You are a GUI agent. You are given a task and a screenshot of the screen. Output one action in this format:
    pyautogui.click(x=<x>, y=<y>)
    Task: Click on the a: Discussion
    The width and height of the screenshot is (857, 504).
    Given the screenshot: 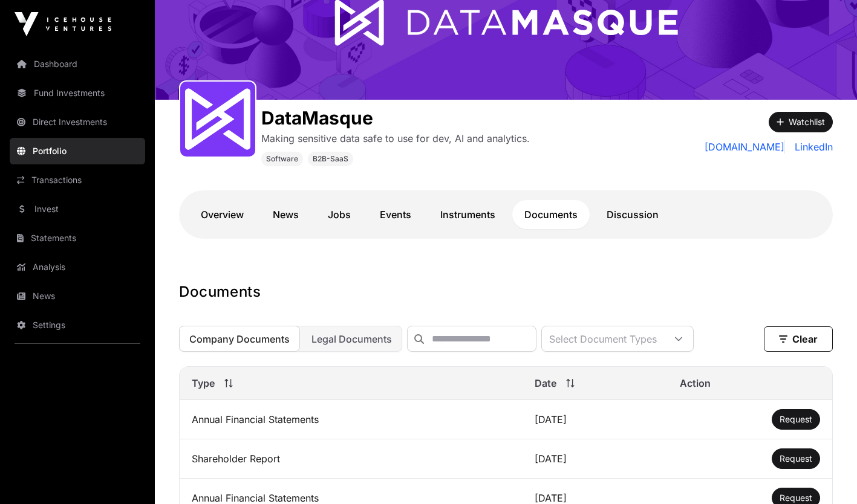 What is the action you would take?
    pyautogui.click(x=632, y=215)
    